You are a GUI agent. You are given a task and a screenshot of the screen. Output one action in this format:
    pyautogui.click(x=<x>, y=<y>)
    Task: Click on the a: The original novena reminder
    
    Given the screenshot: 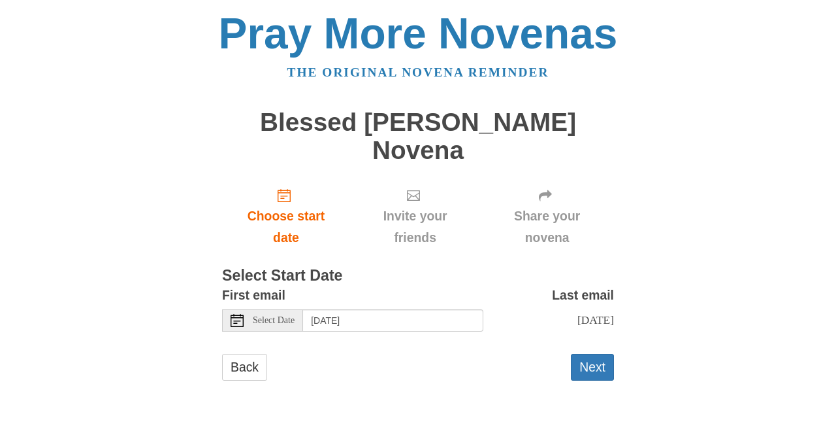 What is the action you would take?
    pyautogui.click(x=418, y=72)
    